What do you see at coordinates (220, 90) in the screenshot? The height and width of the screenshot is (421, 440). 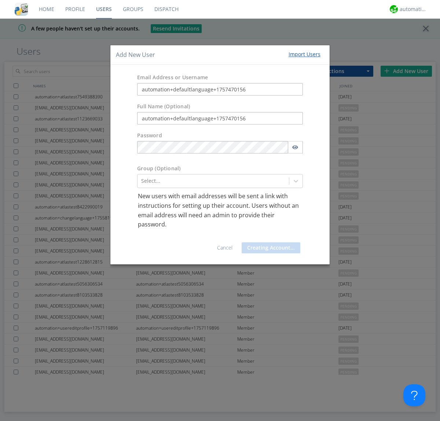 I see `input: e.g. email@address.com, Housekeeping1` at bounding box center [220, 90].